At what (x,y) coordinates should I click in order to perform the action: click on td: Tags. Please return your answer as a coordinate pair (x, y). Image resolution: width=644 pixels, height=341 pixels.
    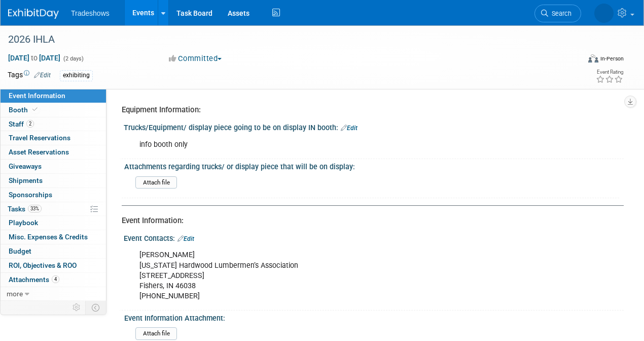
    Looking at the image, I should click on (29, 75).